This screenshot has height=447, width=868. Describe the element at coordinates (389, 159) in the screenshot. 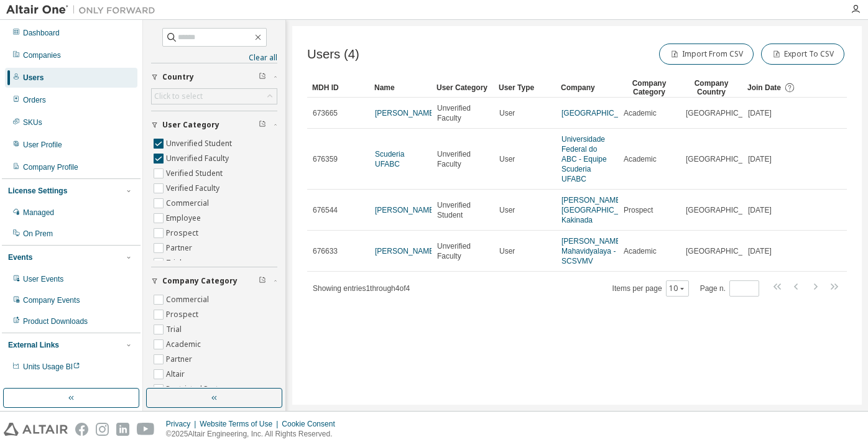

I see `a: Scuderia UFABC` at that location.